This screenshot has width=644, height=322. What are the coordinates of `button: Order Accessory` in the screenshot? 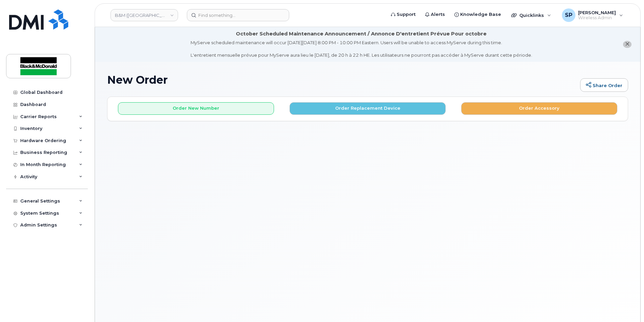 It's located at (539, 108).